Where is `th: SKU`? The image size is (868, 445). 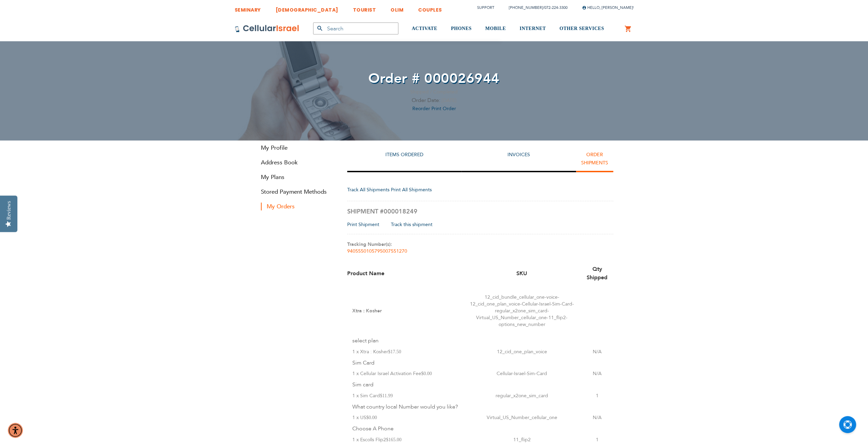 th: SKU is located at coordinates (522, 274).